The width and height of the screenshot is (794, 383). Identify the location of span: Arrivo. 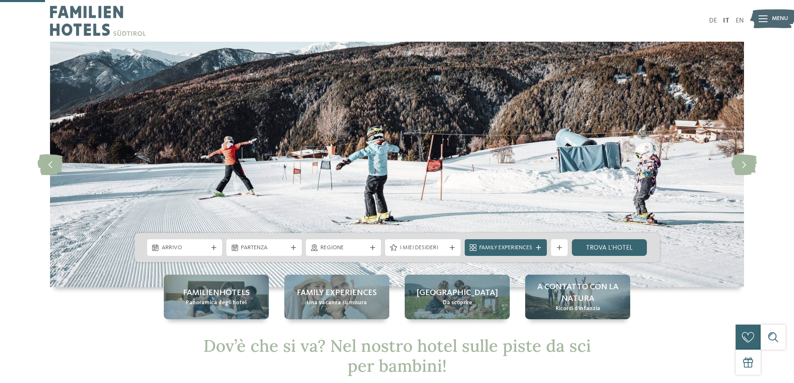
(185, 248).